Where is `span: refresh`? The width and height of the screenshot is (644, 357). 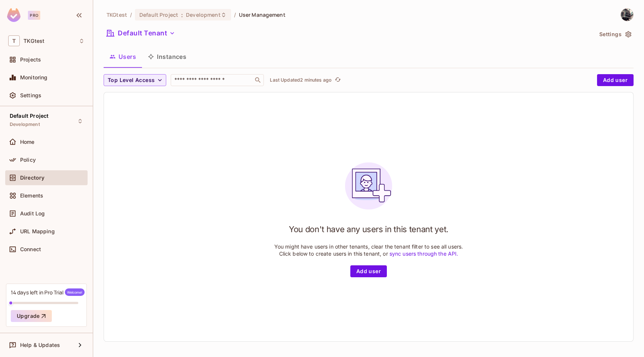
span: refresh is located at coordinates (338, 80).